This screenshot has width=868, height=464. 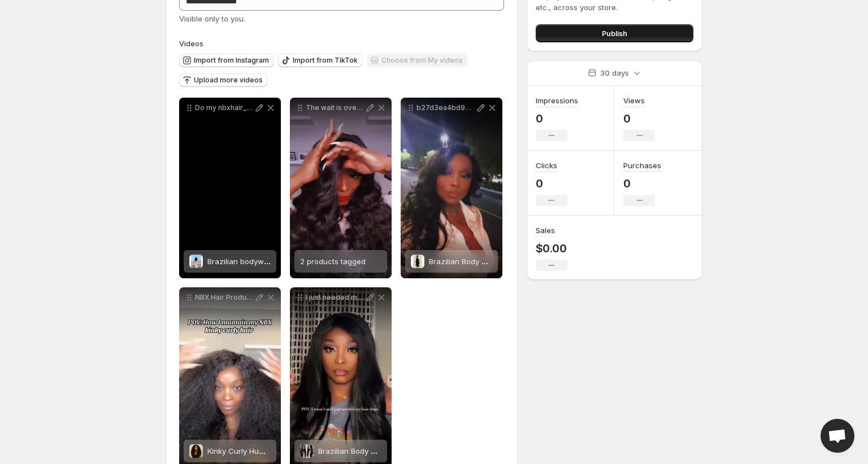 I want to click on p: 30 days, so click(x=614, y=73).